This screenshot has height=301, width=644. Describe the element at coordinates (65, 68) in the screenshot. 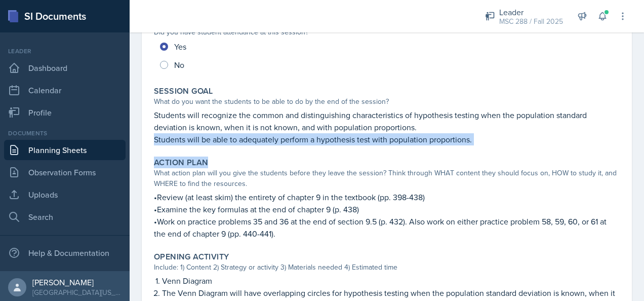

I see `a: Dashboard` at that location.